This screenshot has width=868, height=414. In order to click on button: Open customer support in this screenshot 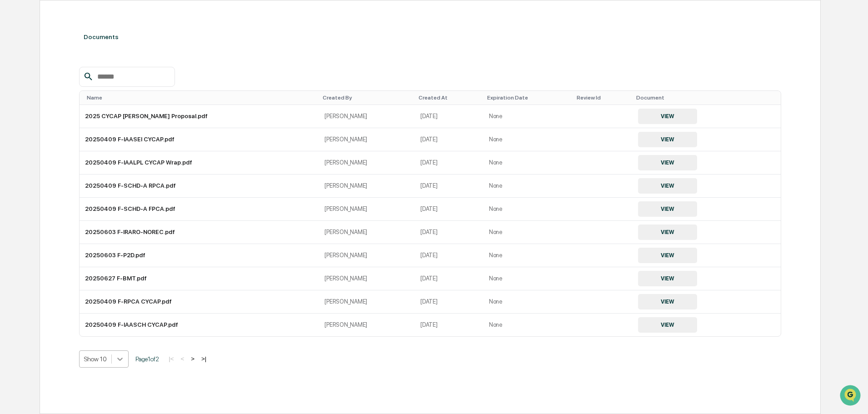, I will do `click(11, 11)`.